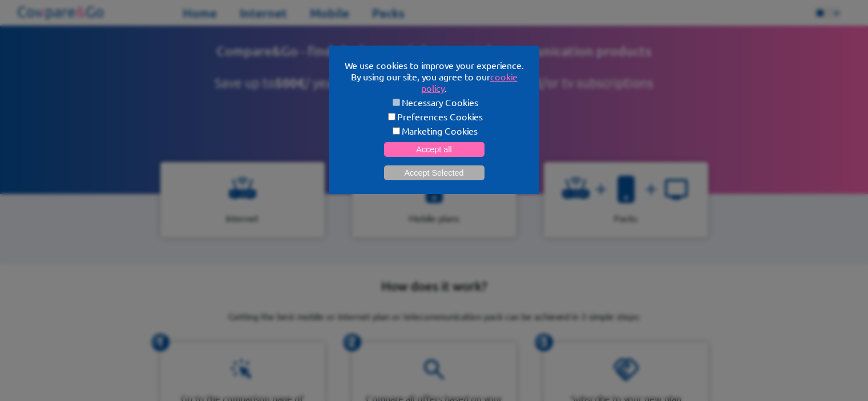 This screenshot has height=401, width=868. I want to click on input: Preferences Cookies, so click(391, 116).